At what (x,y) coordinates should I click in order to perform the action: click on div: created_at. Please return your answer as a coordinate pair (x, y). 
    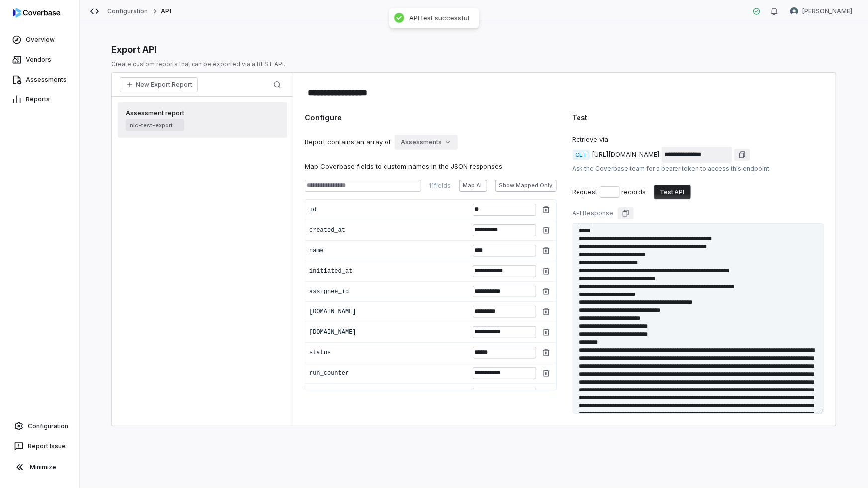
    Looking at the image, I should click on (387, 230).